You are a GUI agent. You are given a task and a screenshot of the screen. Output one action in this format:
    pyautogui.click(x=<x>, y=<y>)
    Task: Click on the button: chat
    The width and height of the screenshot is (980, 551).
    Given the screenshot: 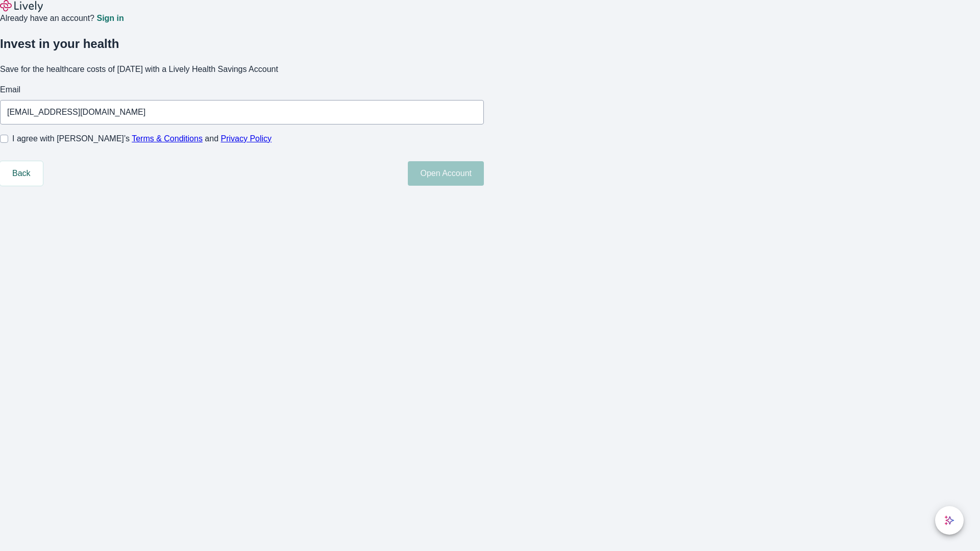 What is the action you would take?
    pyautogui.click(x=950, y=520)
    